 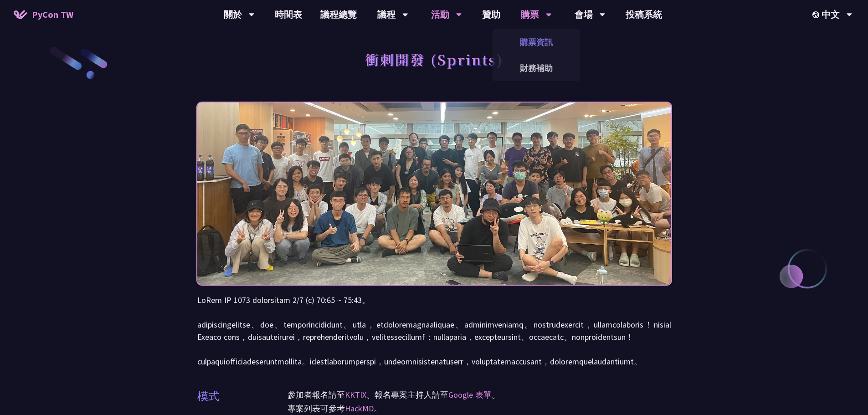 What do you see at coordinates (208, 397) in the screenshot?
I see `p: 模式` at bounding box center [208, 397].